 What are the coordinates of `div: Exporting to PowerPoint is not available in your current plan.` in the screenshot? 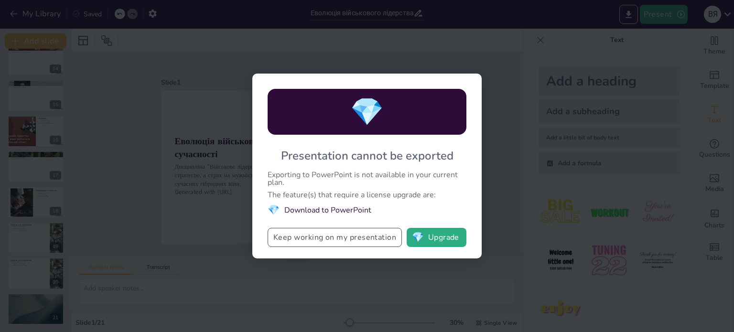 It's located at (367, 179).